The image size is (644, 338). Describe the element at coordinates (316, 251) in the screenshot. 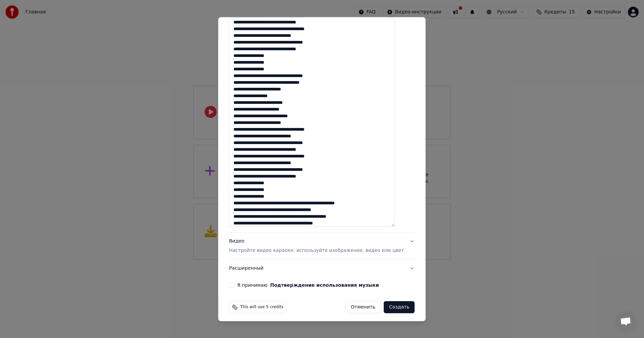

I see `p: Настройте видео караоке: используйте изображение, видео или цвет` at that location.